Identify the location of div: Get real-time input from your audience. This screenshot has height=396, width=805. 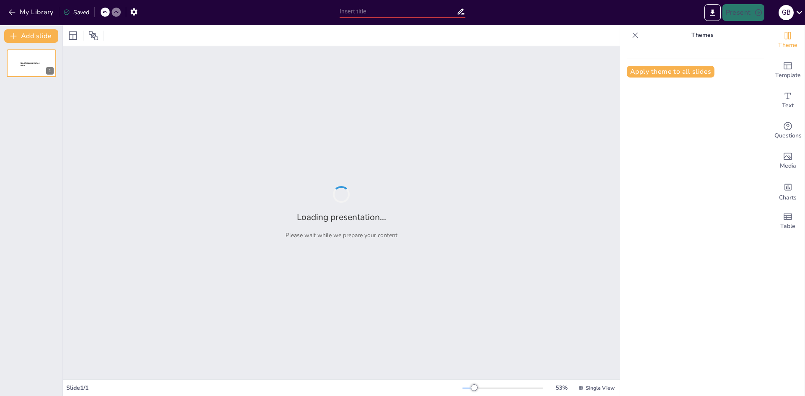
(788, 131).